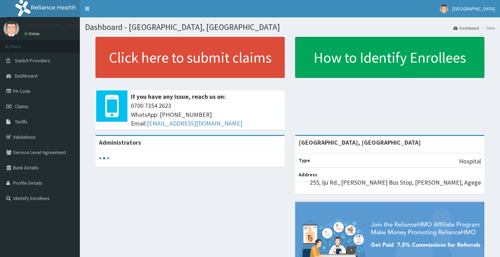  What do you see at coordinates (21, 122) in the screenshot?
I see `span: Tariffs` at bounding box center [21, 122].